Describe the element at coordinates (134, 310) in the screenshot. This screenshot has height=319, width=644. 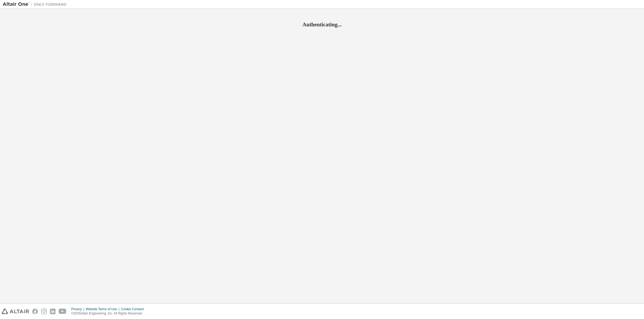
I see `div: Cookie Consent` at that location.